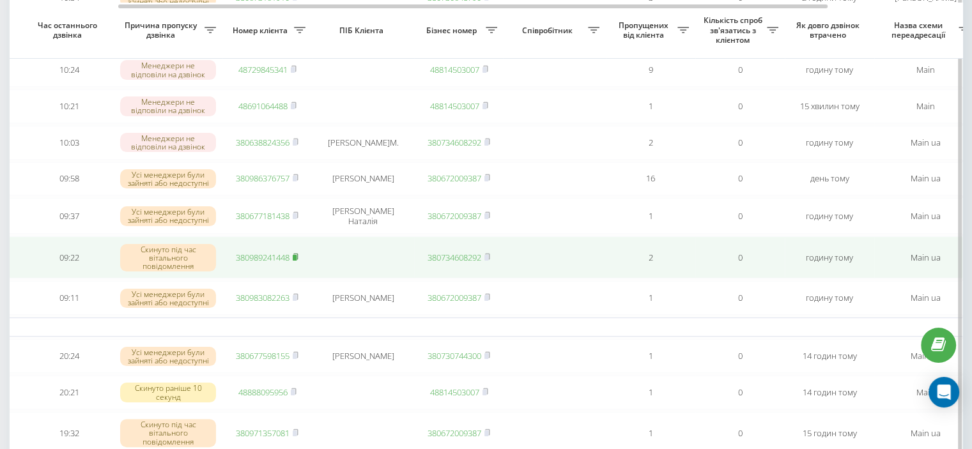 The height and width of the screenshot is (449, 972). What do you see at coordinates (69, 142) in the screenshot?
I see `td: 10:03` at bounding box center [69, 142].